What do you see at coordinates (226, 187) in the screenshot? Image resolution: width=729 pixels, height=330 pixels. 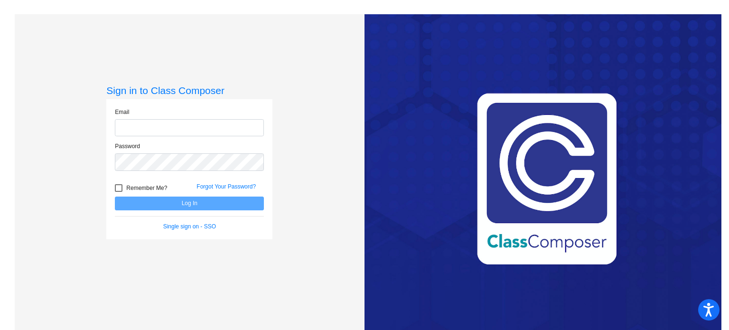 I see `a: Forgot Your Password?` at bounding box center [226, 187].